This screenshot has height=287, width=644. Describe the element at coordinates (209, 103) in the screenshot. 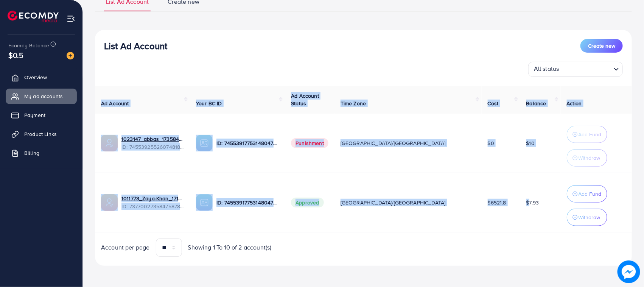

I see `span: Your BC ID` at that location.